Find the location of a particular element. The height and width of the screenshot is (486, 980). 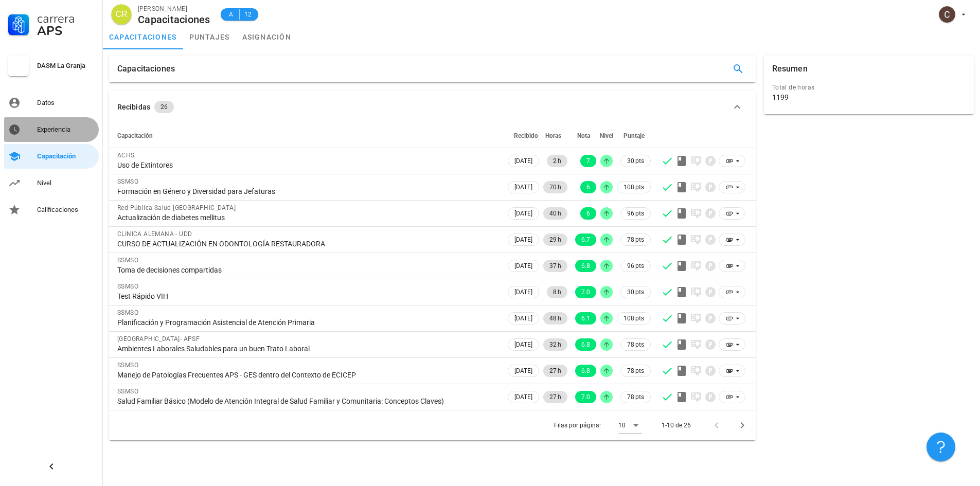

span: 6.7 is located at coordinates (586, 239).